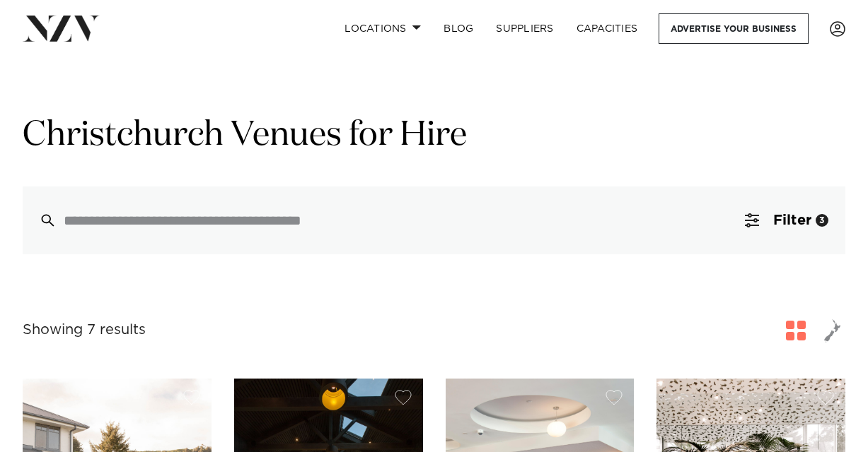  What do you see at coordinates (787, 220) in the screenshot?
I see `button: Filter3` at bounding box center [787, 220].